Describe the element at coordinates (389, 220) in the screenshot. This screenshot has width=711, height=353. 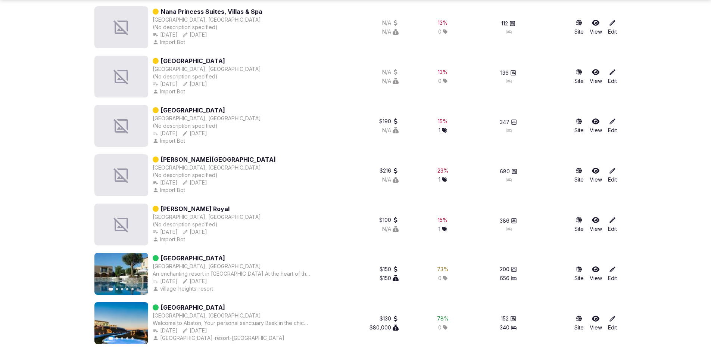
I see `div: $100` at that location.